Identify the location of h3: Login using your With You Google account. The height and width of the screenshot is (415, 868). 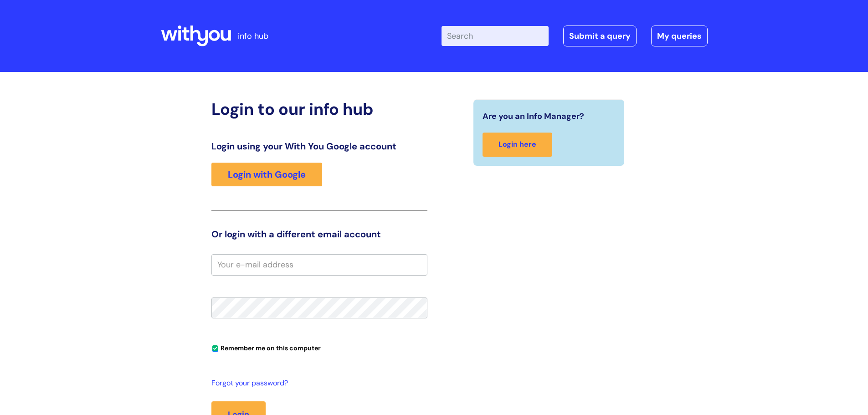
(319, 146).